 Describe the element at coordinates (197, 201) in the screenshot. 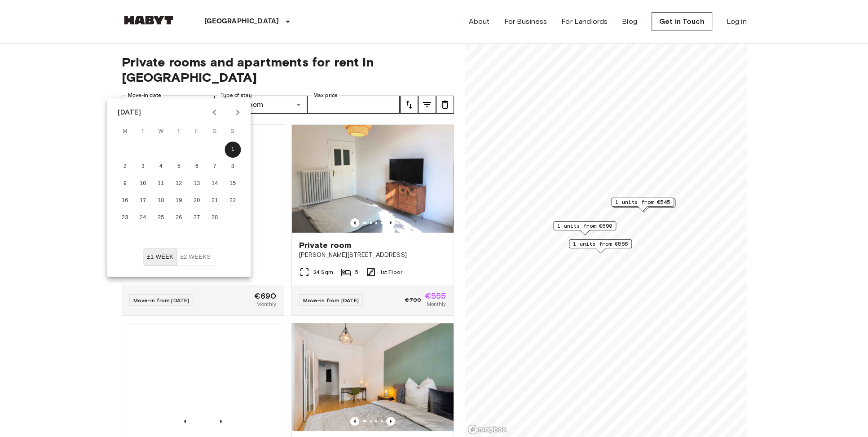

I see `button: 20` at that location.